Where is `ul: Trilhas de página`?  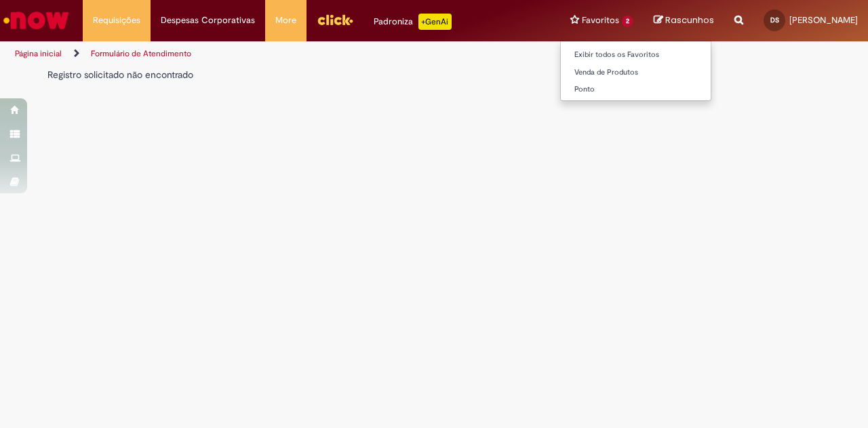 ul: Trilhas de página is located at coordinates (289, 53).